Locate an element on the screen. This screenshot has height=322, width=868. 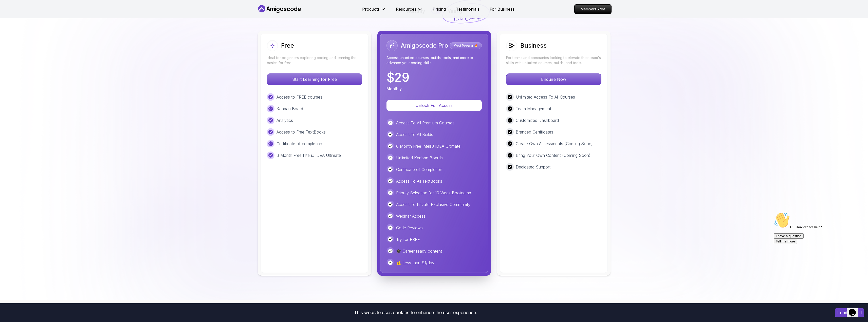
h2: Free is located at coordinates (288, 46).